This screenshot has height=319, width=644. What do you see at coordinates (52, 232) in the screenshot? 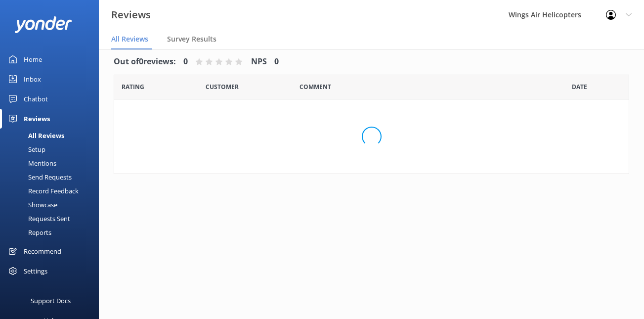
I see `a: Reports` at bounding box center [52, 232].